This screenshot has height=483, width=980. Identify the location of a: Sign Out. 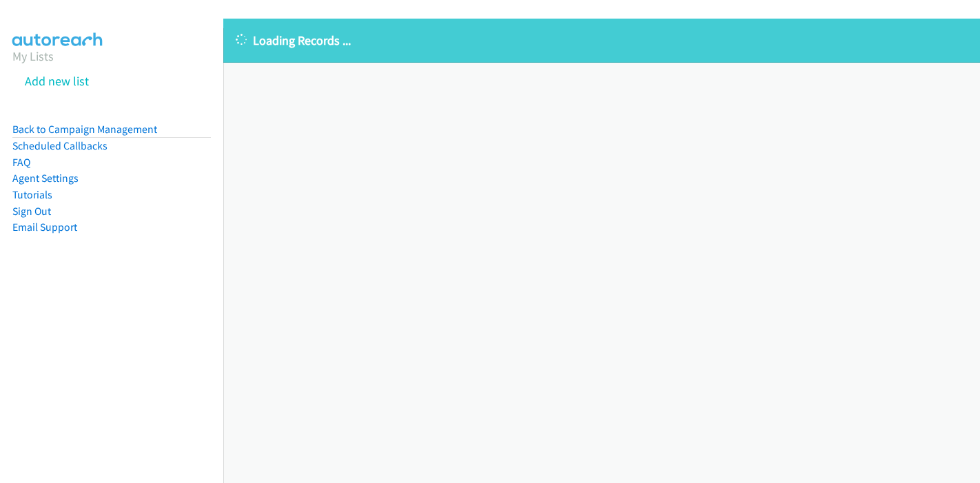
(31, 211).